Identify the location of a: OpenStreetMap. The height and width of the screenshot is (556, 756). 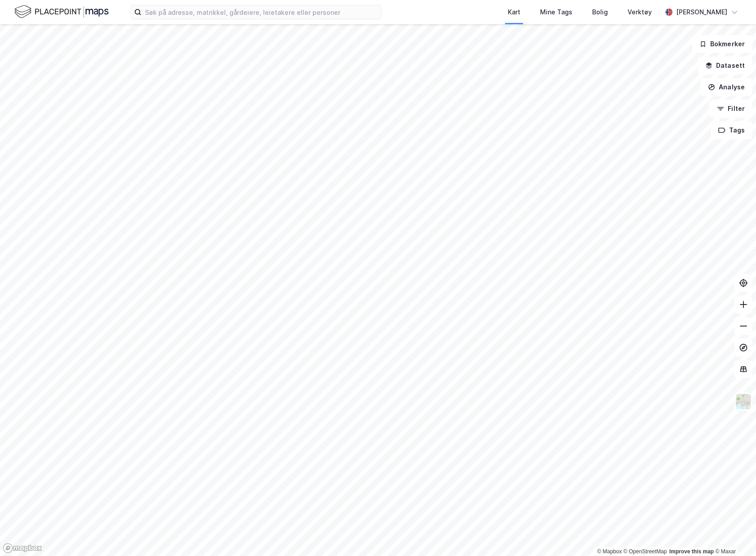
(644, 551).